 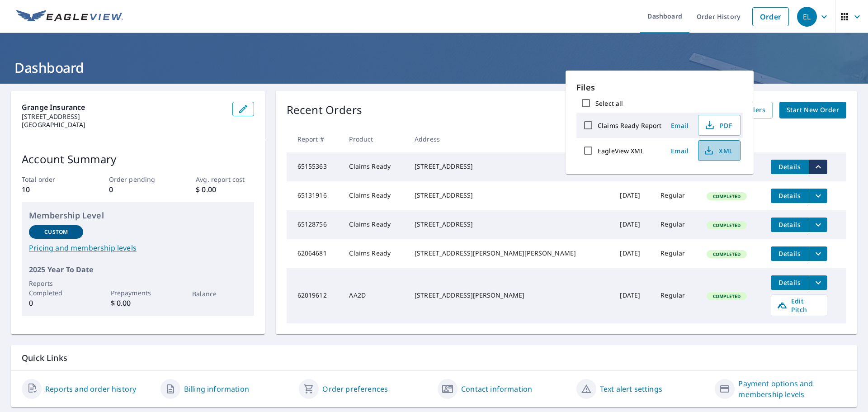 What do you see at coordinates (314, 254) in the screenshot?
I see `td: 62064681` at bounding box center [314, 254].